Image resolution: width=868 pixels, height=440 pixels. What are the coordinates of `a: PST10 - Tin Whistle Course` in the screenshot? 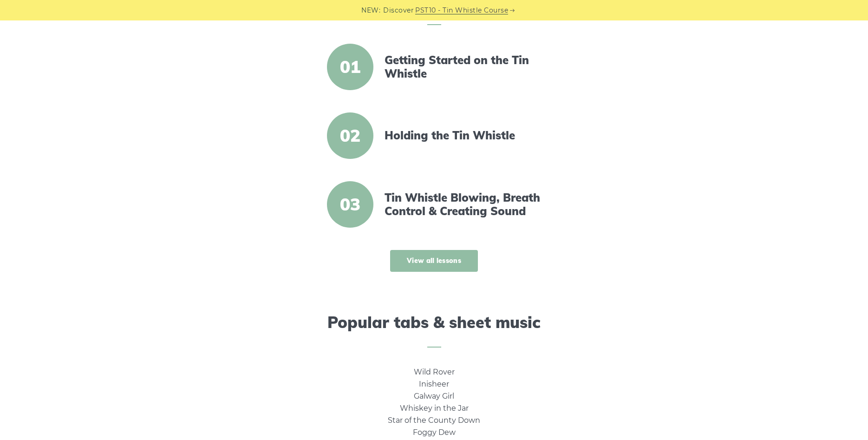 It's located at (462, 10).